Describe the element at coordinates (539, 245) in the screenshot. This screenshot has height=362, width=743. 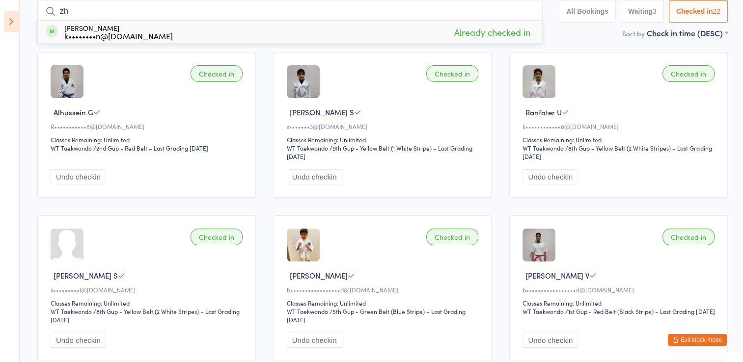
I see `img: image1725447826.png` at that location.